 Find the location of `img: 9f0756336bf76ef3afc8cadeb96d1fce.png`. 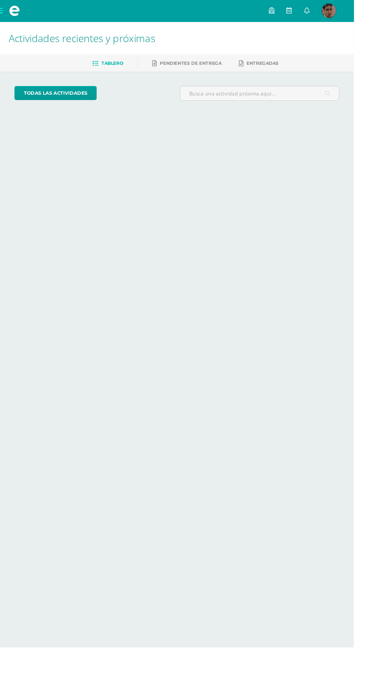

img: 9f0756336bf76ef3afc8cadeb96d1fce.png is located at coordinates (345, 11).